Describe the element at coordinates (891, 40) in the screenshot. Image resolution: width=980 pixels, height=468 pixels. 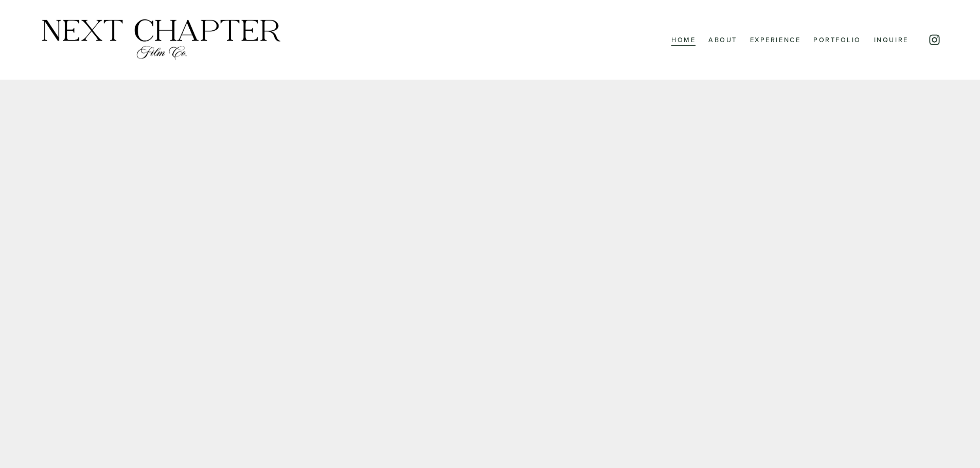
I see `a: Inquire` at that location.